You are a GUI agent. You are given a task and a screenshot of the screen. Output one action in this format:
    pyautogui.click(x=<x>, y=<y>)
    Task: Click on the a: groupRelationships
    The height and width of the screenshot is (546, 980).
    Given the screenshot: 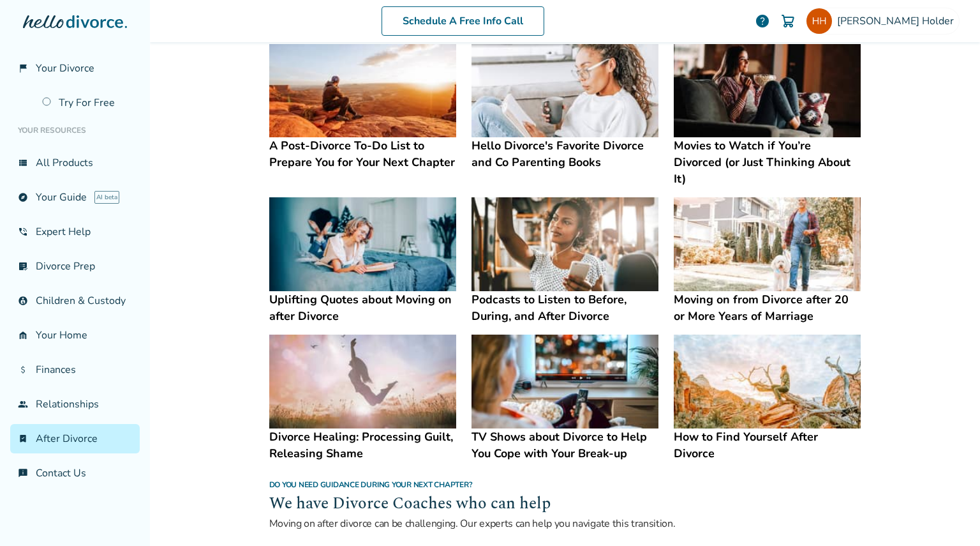 What is the action you would take?
    pyautogui.click(x=75, y=404)
    